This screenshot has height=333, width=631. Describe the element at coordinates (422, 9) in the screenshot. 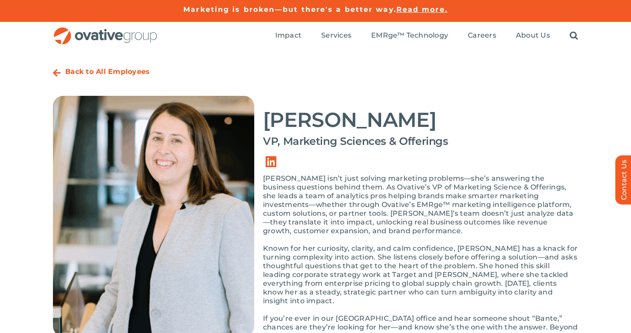

I see `a: Read more.` at that location.